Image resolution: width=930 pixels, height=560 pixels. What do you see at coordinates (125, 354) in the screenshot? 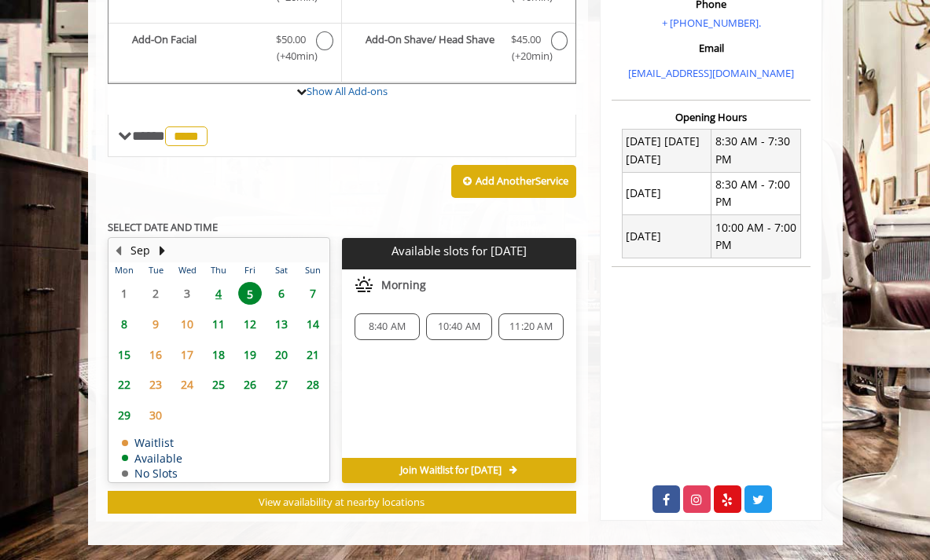
I see `td: Select day15` at bounding box center [125, 354].